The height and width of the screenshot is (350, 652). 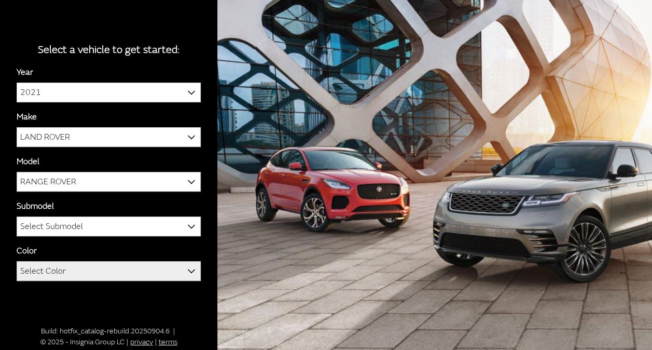 What do you see at coordinates (25, 72) in the screenshot?
I see `label: Year` at bounding box center [25, 72].